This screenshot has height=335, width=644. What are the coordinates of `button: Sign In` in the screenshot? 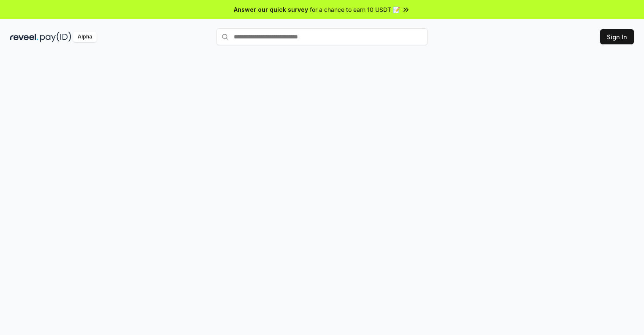 It's located at (617, 37).